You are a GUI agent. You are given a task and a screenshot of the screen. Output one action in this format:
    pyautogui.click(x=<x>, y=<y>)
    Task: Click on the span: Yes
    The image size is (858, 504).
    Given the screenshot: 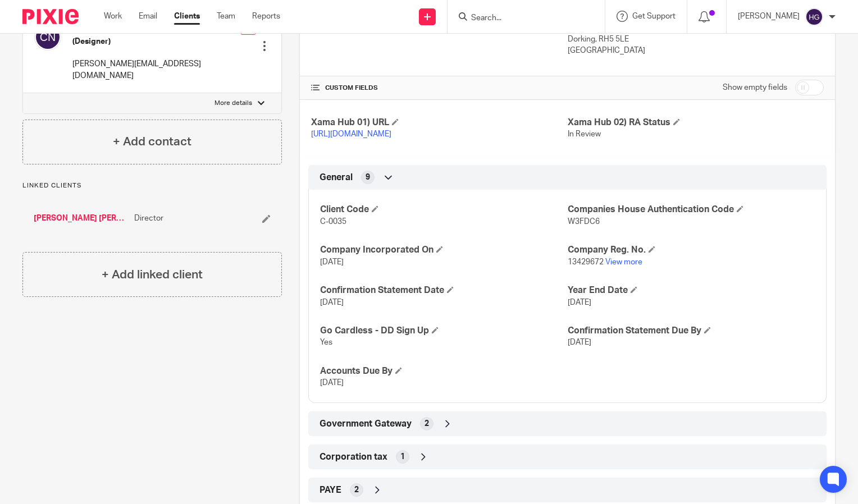 What is the action you would take?
    pyautogui.click(x=326, y=342)
    